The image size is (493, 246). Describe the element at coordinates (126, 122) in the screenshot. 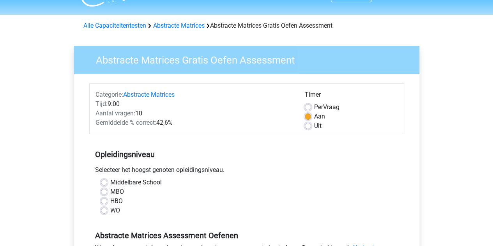

I see `span: Gemiddelde % correct:` at that location.